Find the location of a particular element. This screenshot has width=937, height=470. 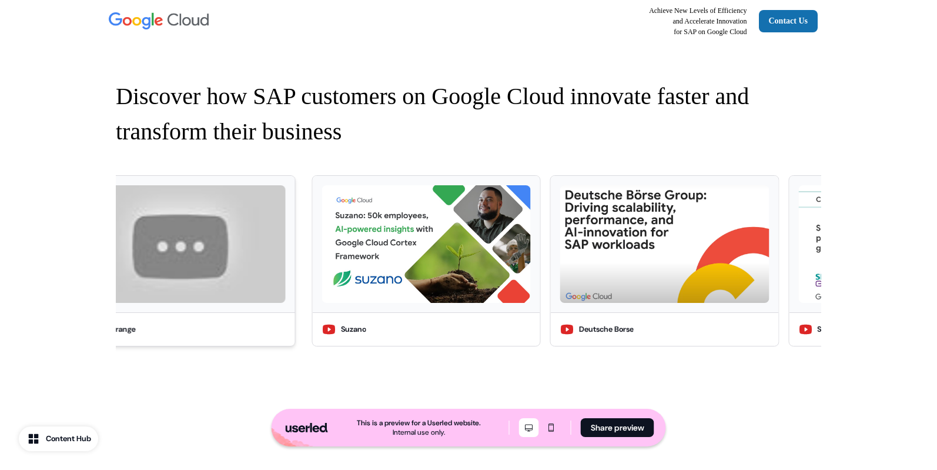

div: Siemens Energy is located at coordinates (845, 329).